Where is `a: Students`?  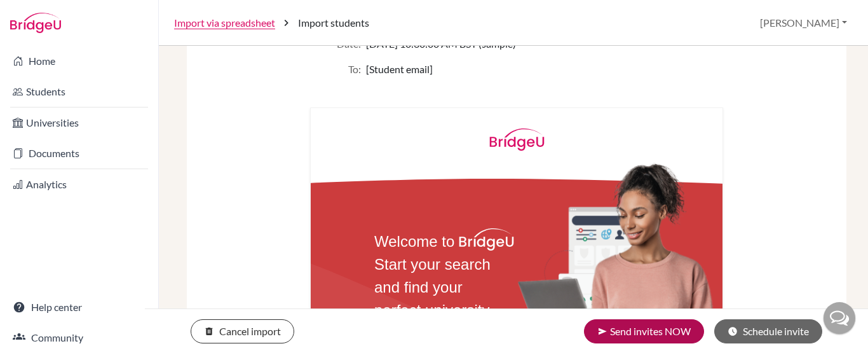
a: Students is located at coordinates (79, 91).